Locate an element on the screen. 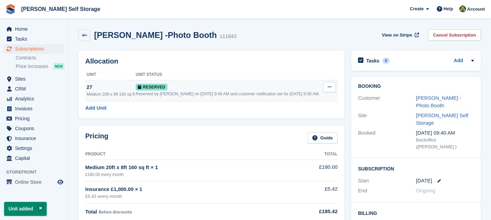  div: Insurance £1,000.00 × 1 is located at coordinates (192, 189).